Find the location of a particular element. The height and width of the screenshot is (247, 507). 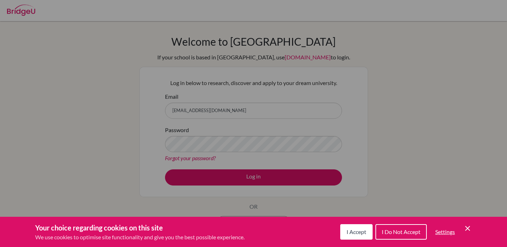

button: Settings is located at coordinates (445, 232).